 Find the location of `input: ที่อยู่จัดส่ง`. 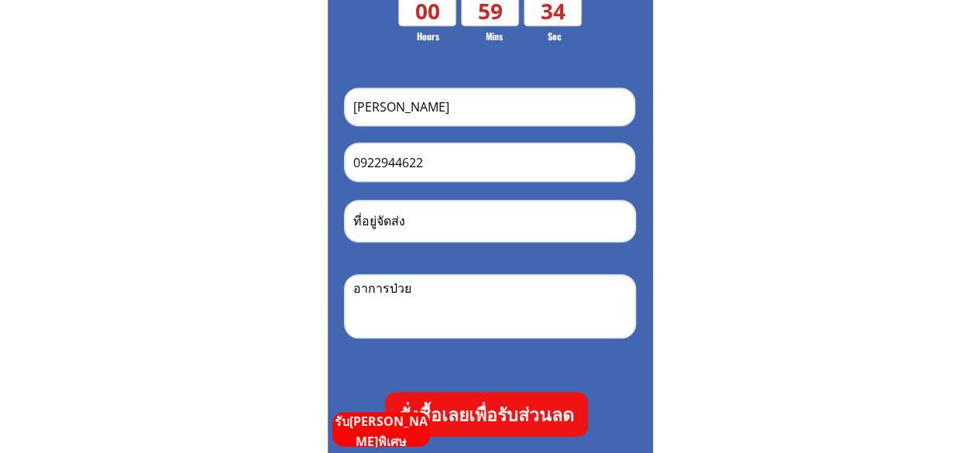

input: ที่อยู่จัดส่ง is located at coordinates (490, 220).